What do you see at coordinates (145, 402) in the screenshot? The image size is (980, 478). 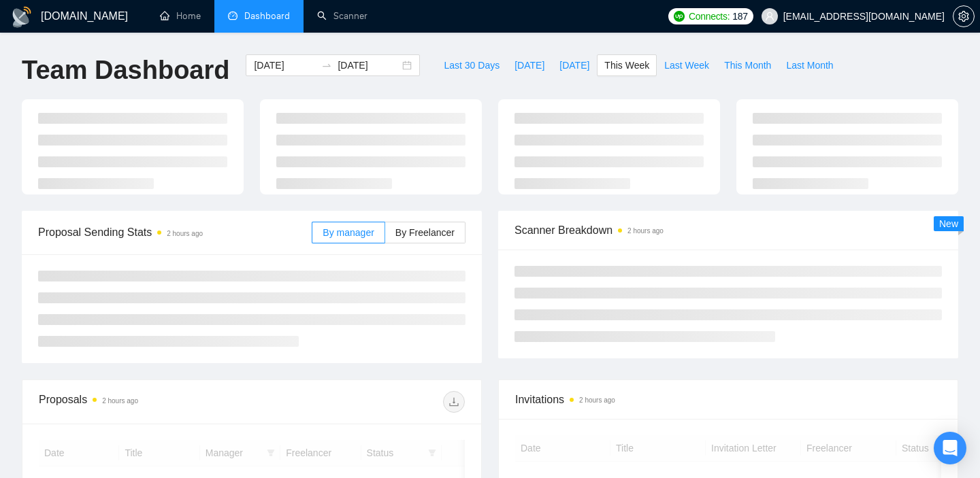 I see `div: Proposals` at bounding box center [145, 402].